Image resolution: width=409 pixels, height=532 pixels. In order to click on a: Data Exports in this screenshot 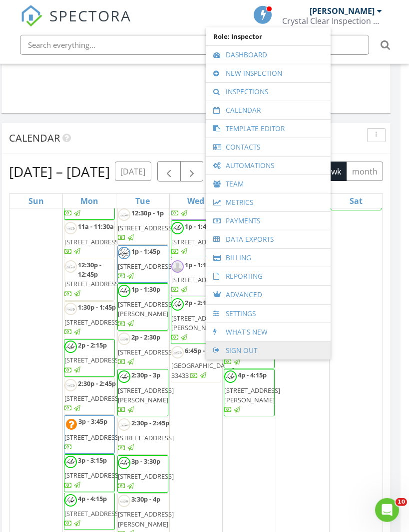, I will do `click(268, 239)`.